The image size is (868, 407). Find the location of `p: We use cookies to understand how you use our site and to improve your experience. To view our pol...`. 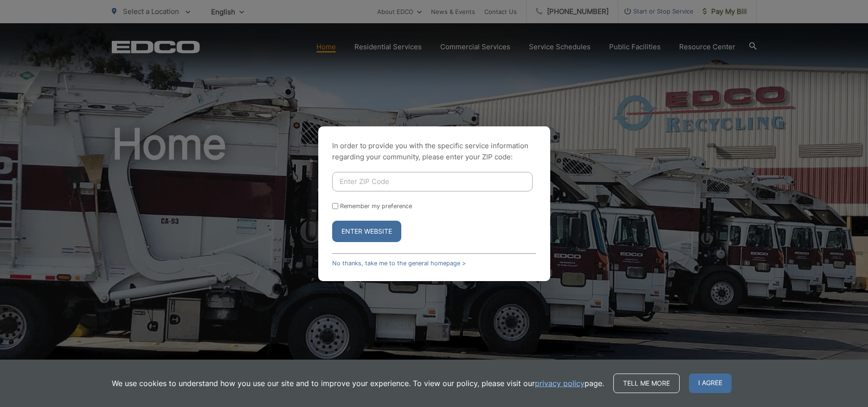

p: We use cookies to understand how you use our site and to improve your experience. To view our pol... is located at coordinates (358, 383).